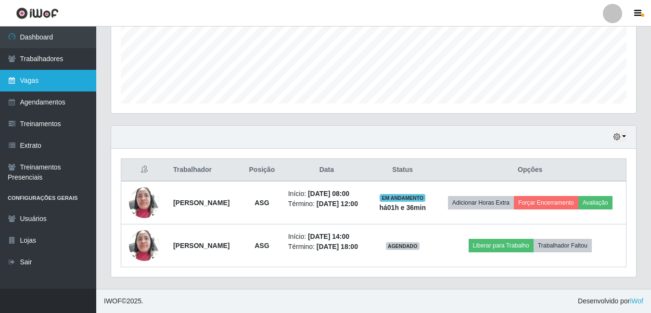 The image size is (651, 313). What do you see at coordinates (204, 170) in the screenshot?
I see `th: Trabalhador` at bounding box center [204, 170].